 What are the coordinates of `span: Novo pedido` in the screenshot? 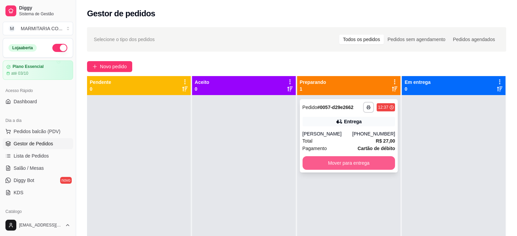 It's located at (113, 67).